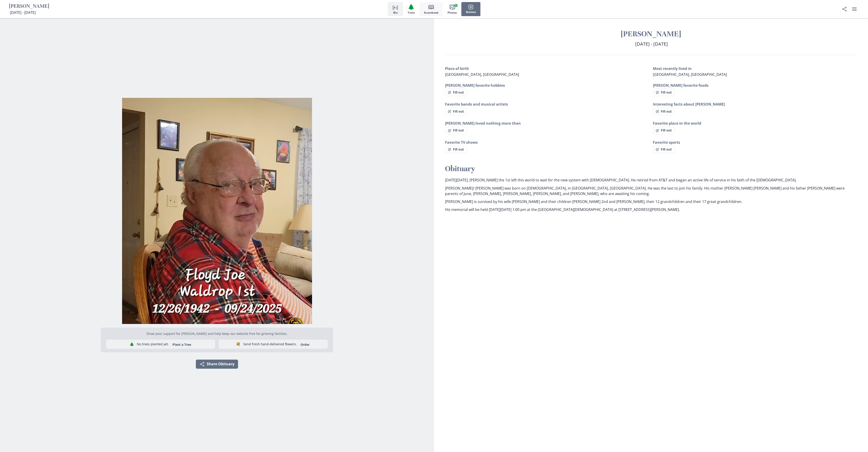 The image size is (868, 452). What do you see at coordinates (547, 68) in the screenshot?
I see `h3: Place of birth` at bounding box center [547, 68].